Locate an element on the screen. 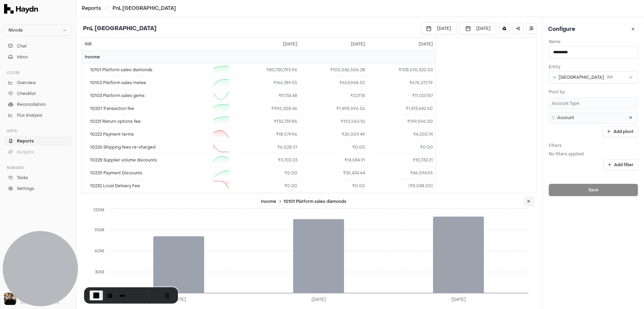  div: Apps is located at coordinates (38, 131).